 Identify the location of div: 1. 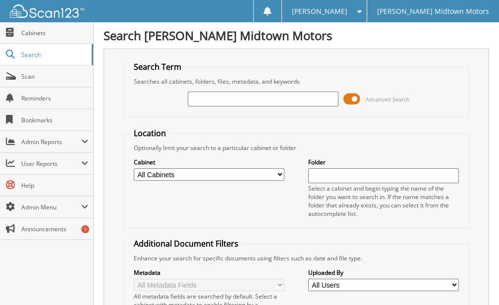
(85, 229).